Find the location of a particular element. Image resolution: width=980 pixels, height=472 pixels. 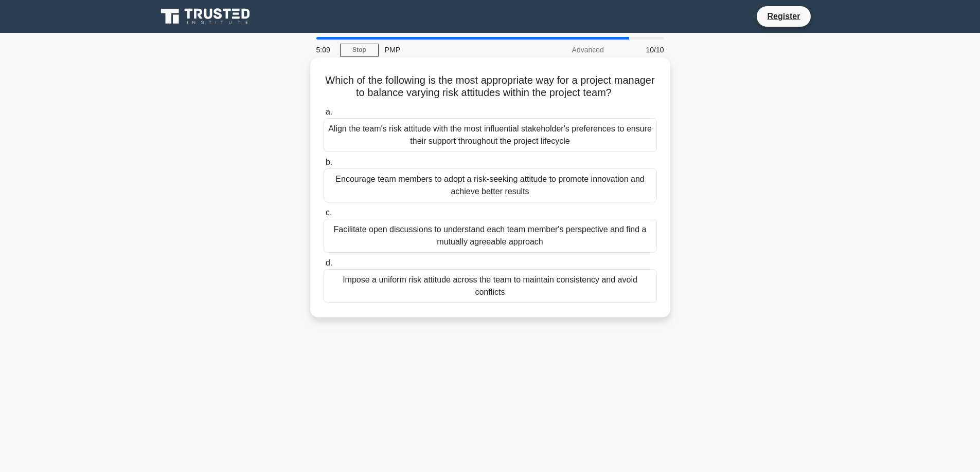

div: Impose a uniform risk attitude across the team to maintain consistency and avoid conflicts is located at coordinates (490, 286).